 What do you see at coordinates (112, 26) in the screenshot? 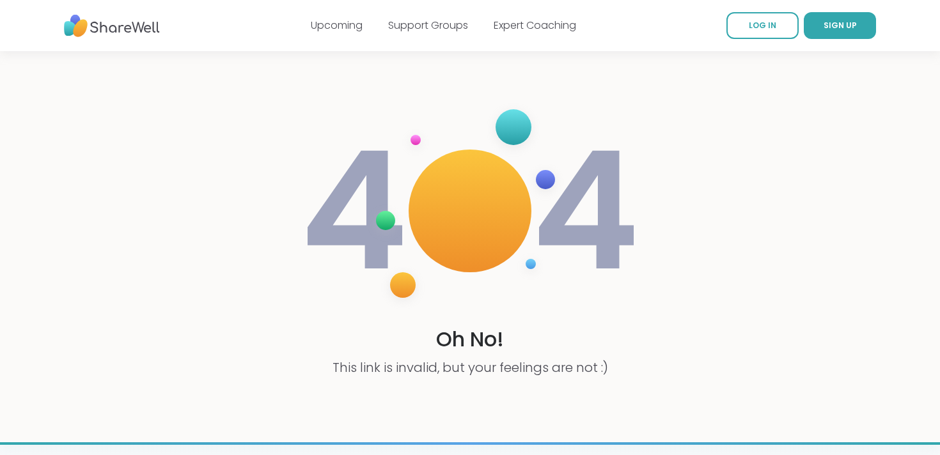
I see `img: ShareWell Nav Logo` at bounding box center [112, 26].